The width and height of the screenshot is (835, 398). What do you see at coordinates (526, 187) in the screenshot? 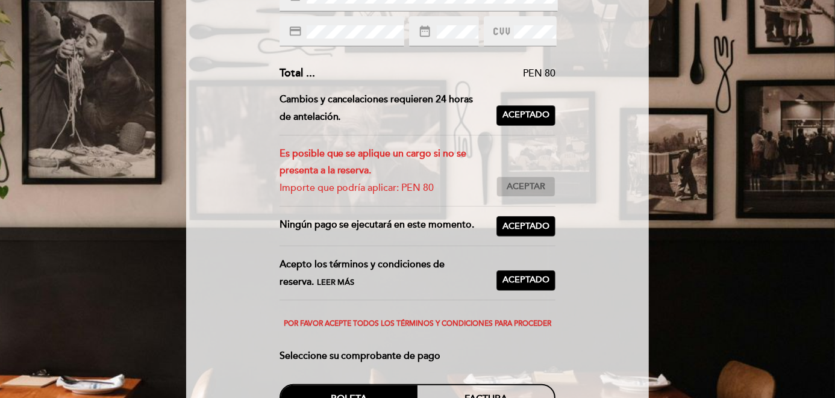
I see `span: Aceptar` at bounding box center [526, 187].